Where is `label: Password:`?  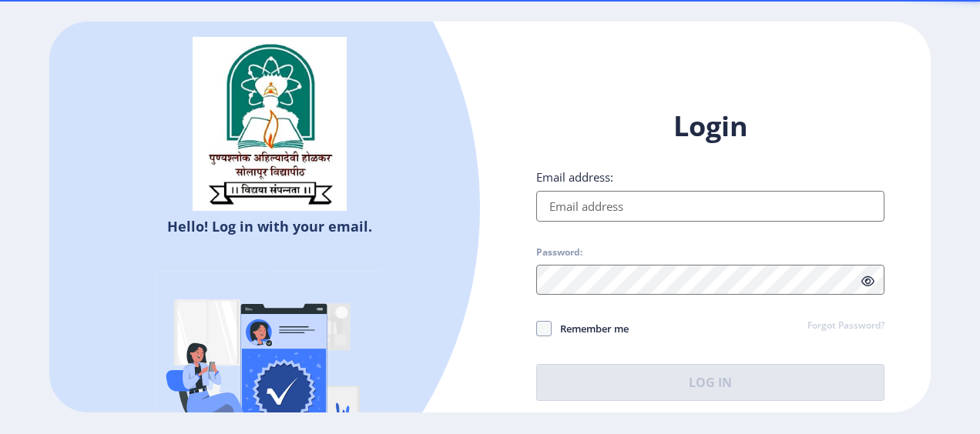
label: Password: is located at coordinates (559, 252).